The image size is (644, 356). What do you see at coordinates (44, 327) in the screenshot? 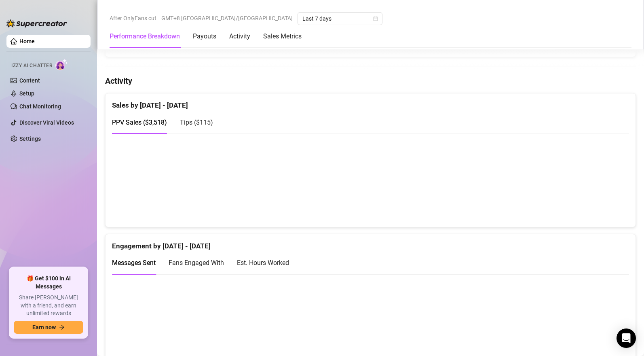
I see `span: Earn now` at bounding box center [44, 327].